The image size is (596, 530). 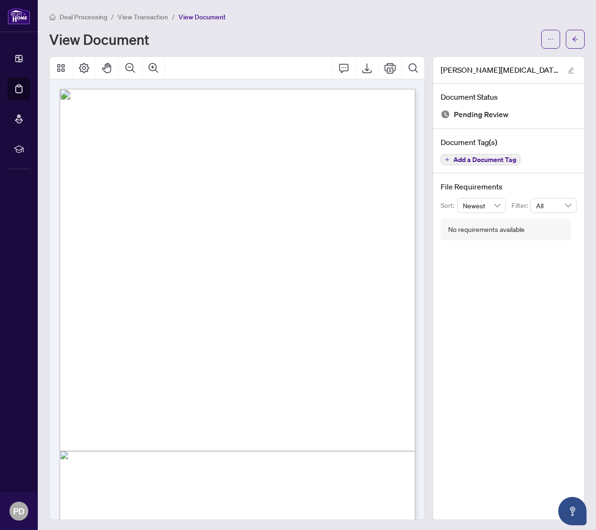 What do you see at coordinates (449, 205) in the screenshot?
I see `p: Sort:` at bounding box center [449, 205].